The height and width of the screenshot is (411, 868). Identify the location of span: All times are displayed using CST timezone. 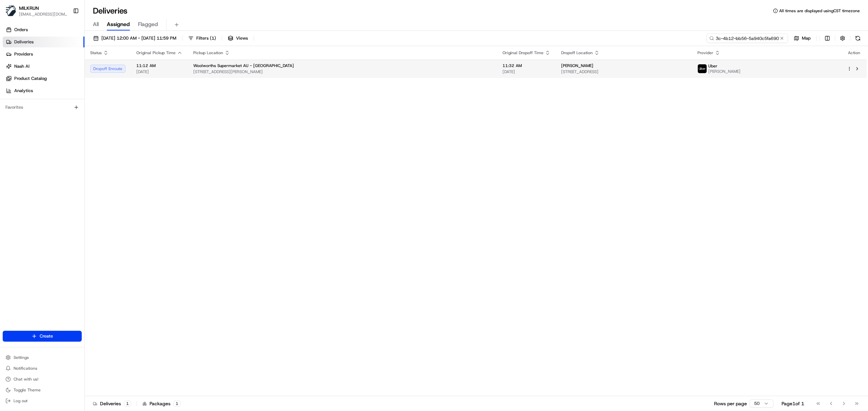
(820, 11).